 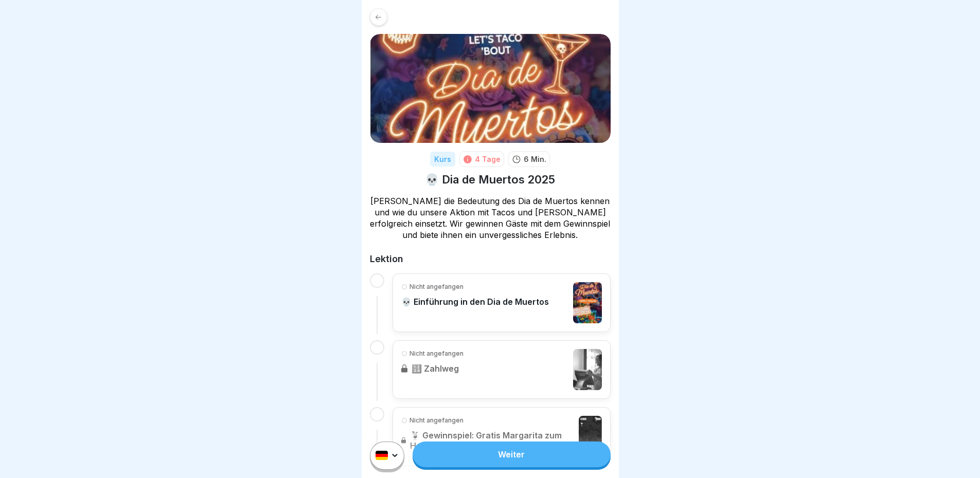 What do you see at coordinates (490, 179) in the screenshot?
I see `h1: 💀 Dia de Muertos 2025` at bounding box center [490, 179].